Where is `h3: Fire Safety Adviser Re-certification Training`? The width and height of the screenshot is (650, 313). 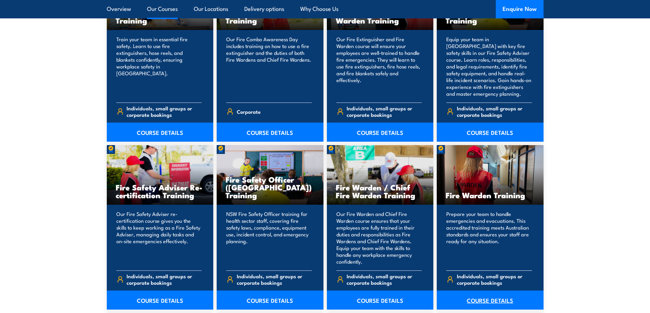
h3: Fire Safety Adviser Re-certification Training is located at coordinates (160, 191).